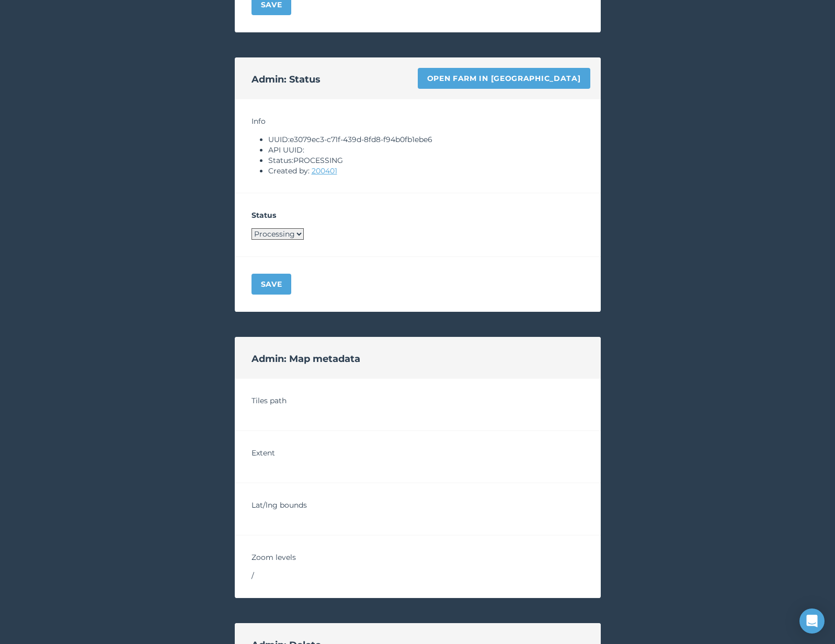 This screenshot has width=835, height=644. I want to click on h4: Zoom levels, so click(418, 558).